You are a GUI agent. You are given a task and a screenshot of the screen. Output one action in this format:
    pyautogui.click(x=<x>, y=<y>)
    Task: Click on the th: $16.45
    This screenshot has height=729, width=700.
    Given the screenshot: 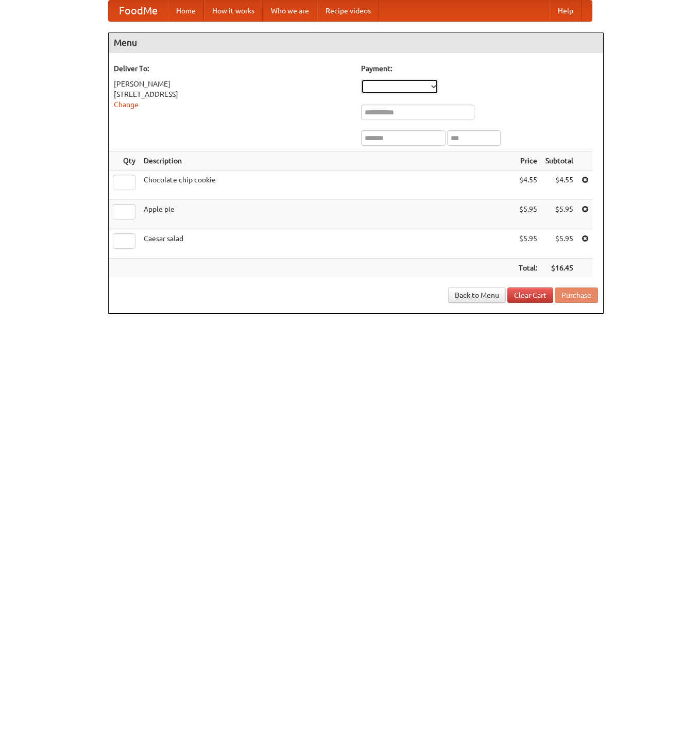 What is the action you would take?
    pyautogui.click(x=559, y=268)
    